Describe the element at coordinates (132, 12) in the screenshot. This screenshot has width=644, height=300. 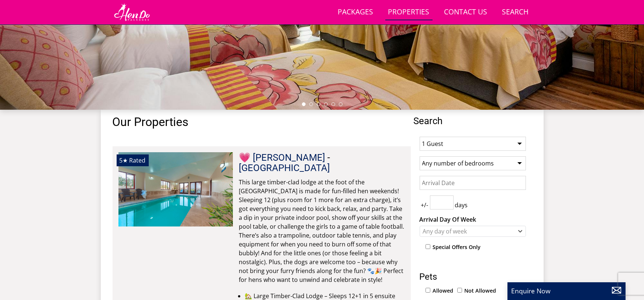
I see `img: Hen Do Packages` at that location.